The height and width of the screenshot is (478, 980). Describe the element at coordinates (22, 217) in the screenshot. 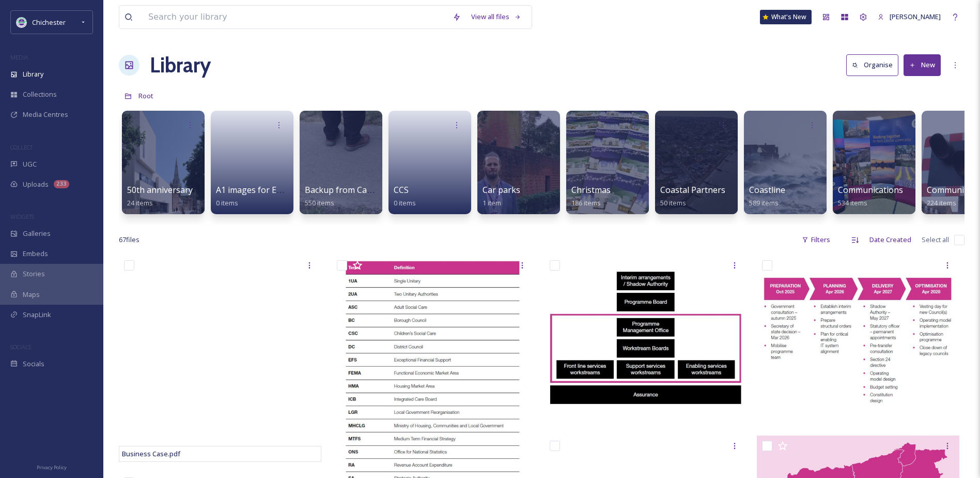

I see `span: WIDGETS` at that location.